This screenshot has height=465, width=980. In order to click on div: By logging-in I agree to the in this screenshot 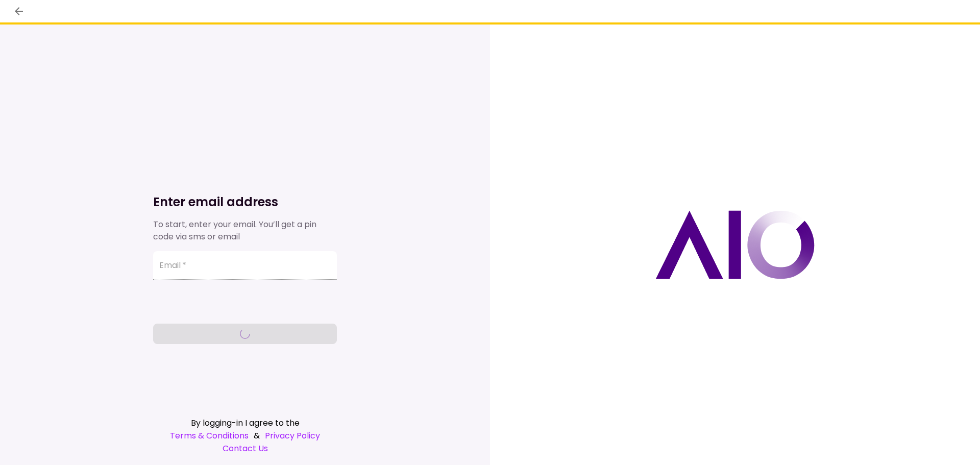, I will do `click(245, 422)`.